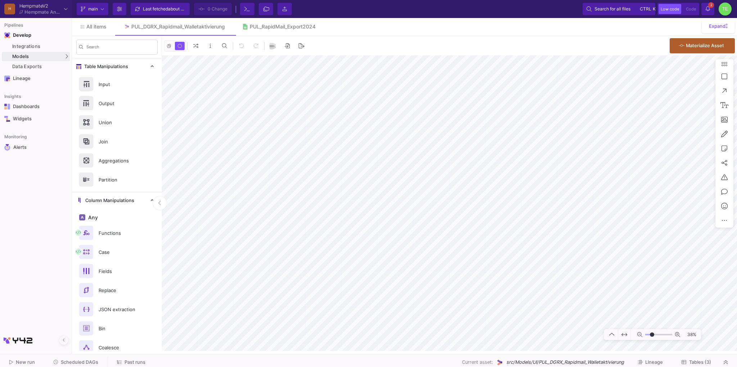  I want to click on div: Functions, so click(119, 233).